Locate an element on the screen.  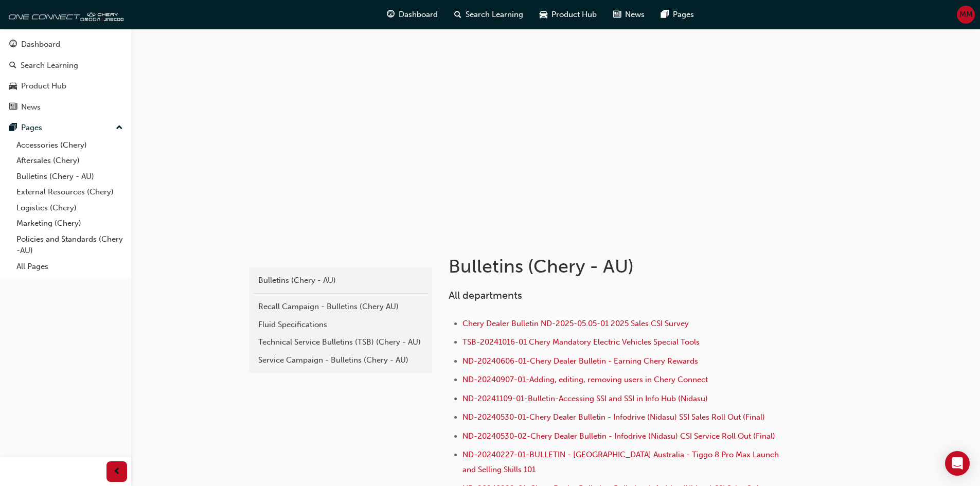
div: Technical Service Bulletins (TSB) (Chery - AU) is located at coordinates (341, 342).